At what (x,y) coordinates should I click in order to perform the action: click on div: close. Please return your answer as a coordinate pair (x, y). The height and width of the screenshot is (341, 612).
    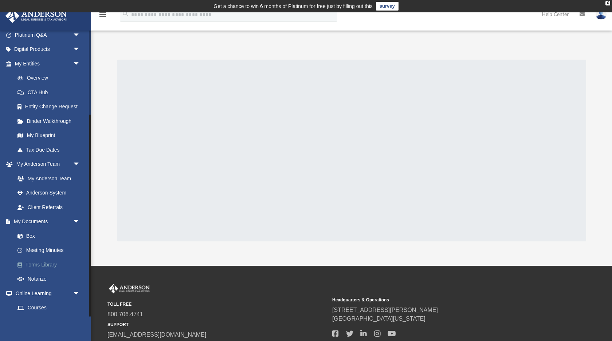
    Looking at the image, I should click on (607, 3).